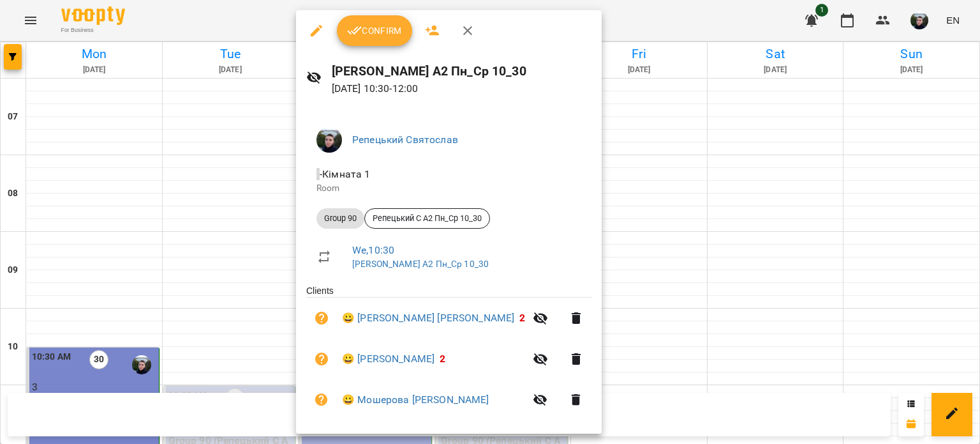 Image resolution: width=980 pixels, height=444 pixels. I want to click on span: Confirm, so click(375, 31).